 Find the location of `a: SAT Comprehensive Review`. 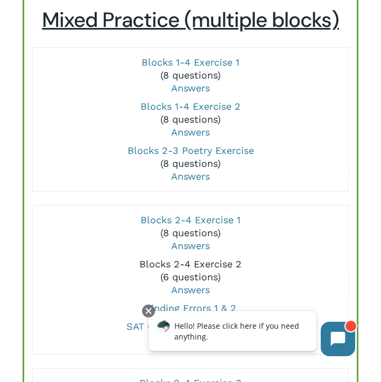

a: SAT Comprehensive Review is located at coordinates (190, 326).